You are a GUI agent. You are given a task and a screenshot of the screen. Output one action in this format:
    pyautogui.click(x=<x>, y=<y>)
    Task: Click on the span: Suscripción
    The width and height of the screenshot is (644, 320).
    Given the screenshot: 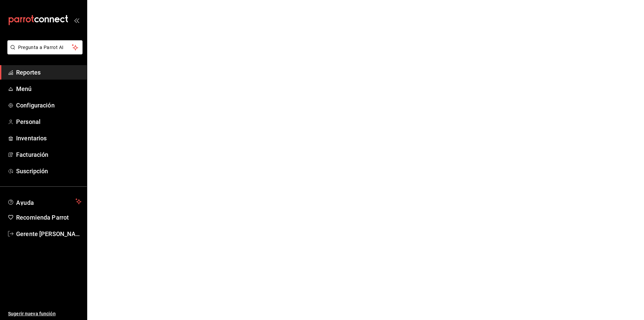 What is the action you would take?
    pyautogui.click(x=49, y=171)
    